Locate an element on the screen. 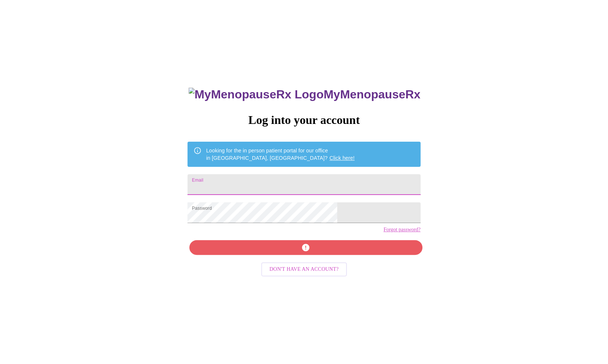 This screenshot has width=608, height=364. h3: Log into your account is located at coordinates (304, 120).